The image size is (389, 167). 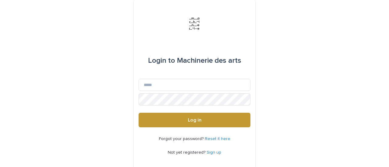 What do you see at coordinates (217, 139) in the screenshot?
I see `a: Reset it here` at bounding box center [217, 139].